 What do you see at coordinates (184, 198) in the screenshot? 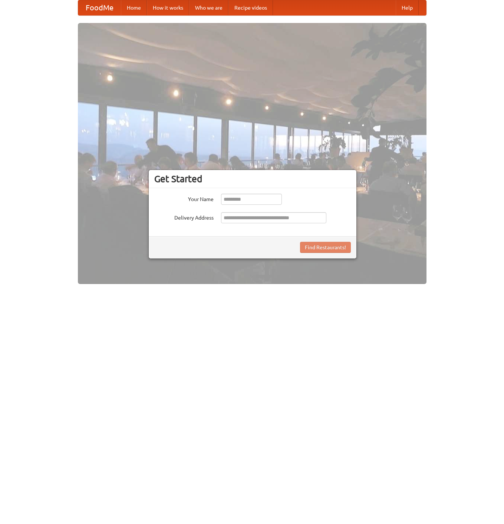
I see `label: Your Name` at bounding box center [184, 198].